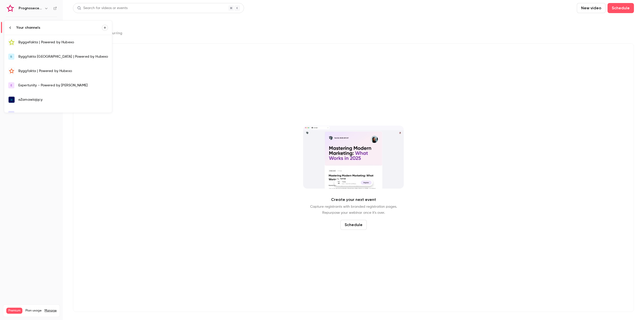  What do you see at coordinates (11, 57) in the screenshot?
I see `span: B` at bounding box center [11, 57].